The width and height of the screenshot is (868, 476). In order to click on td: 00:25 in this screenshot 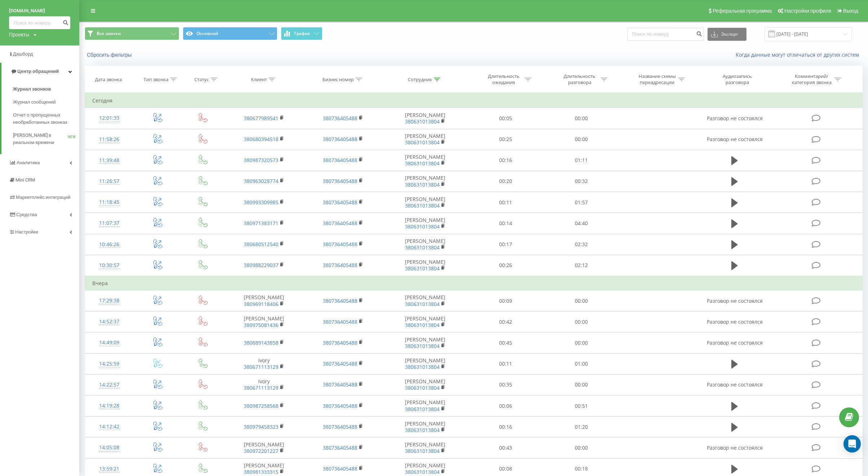, I will do `click(505, 139)`.